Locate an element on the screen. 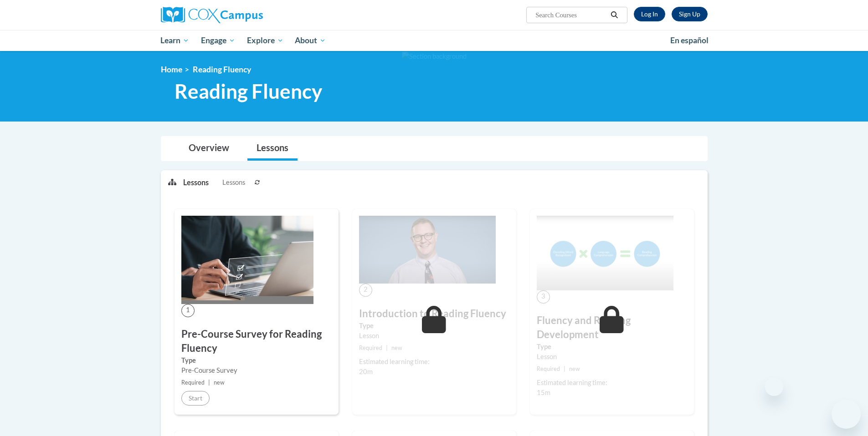  span: Learn is located at coordinates (175, 40).